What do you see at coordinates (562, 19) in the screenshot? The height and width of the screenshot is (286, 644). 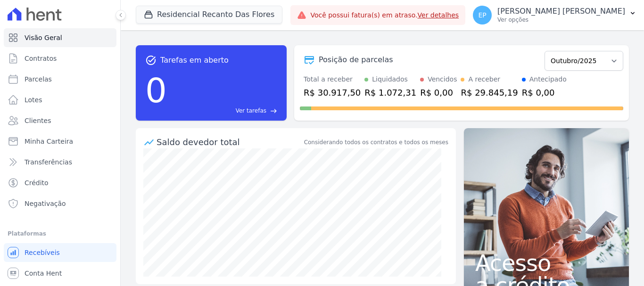 I see `p: Ver opções` at bounding box center [562, 19].